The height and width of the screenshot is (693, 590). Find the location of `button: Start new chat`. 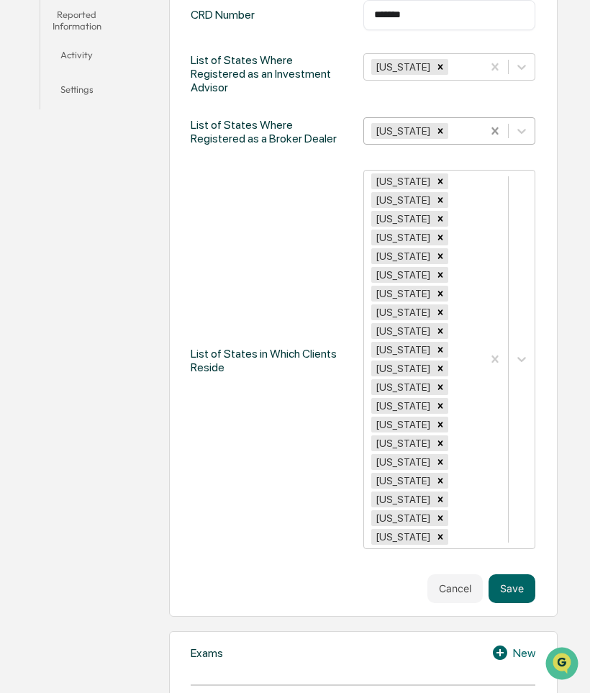

button: Start new chat is located at coordinates (253, 122).